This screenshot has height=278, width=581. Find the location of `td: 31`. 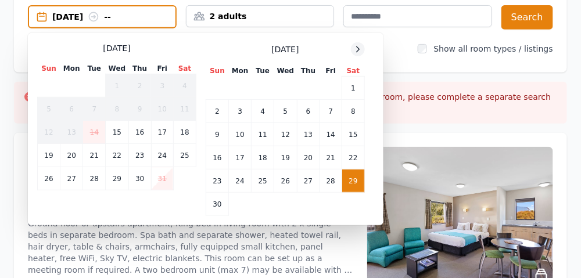

td: 31 is located at coordinates (162, 179).